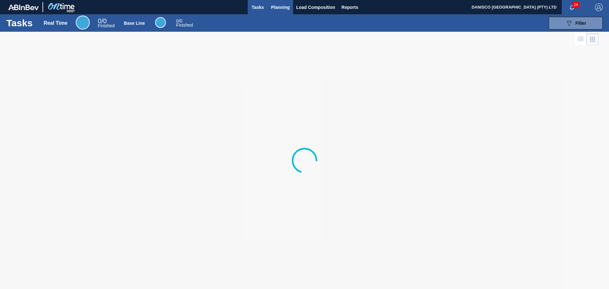  Describe the element at coordinates (576, 5) in the screenshot. I see `span: 24` at that location.